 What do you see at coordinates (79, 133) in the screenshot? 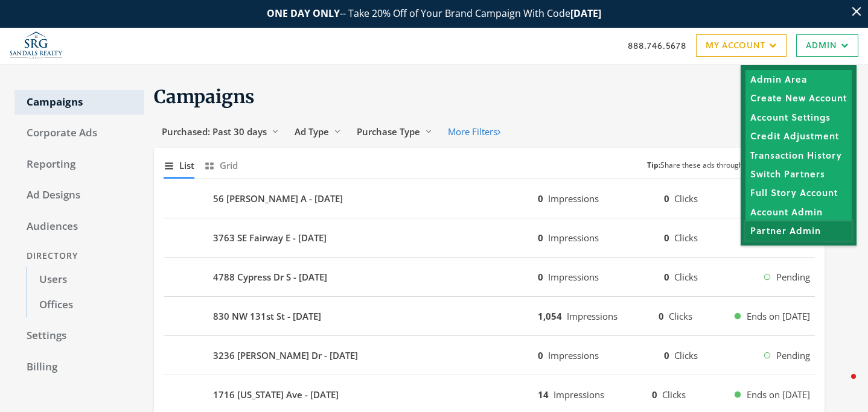
I see `a: Corporate Ads` at bounding box center [79, 133].